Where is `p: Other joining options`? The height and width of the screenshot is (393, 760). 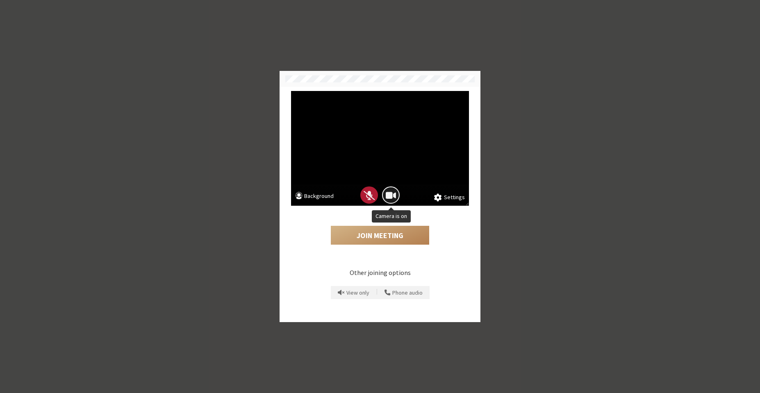 p: Other joining options is located at coordinates (380, 272).